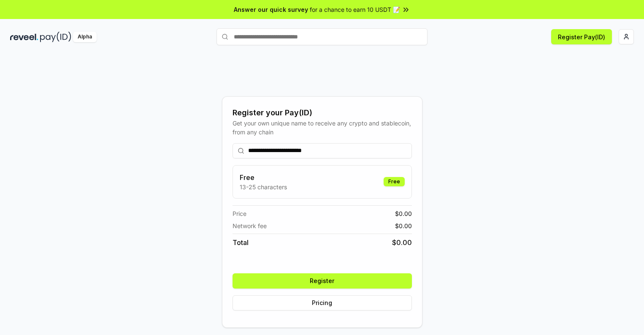 The height and width of the screenshot is (335, 644). I want to click on span: Network fee, so click(249, 226).